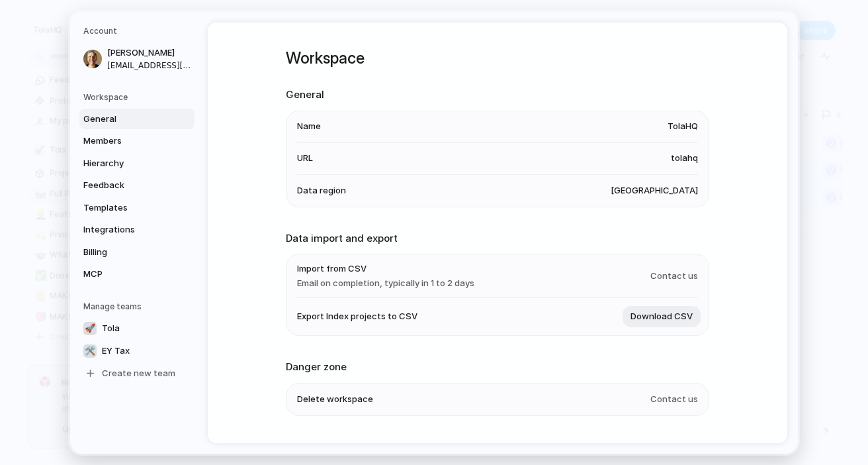 Image resolution: width=868 pixels, height=465 pixels. What do you see at coordinates (497, 95) in the screenshot?
I see `h2: General` at bounding box center [497, 95].